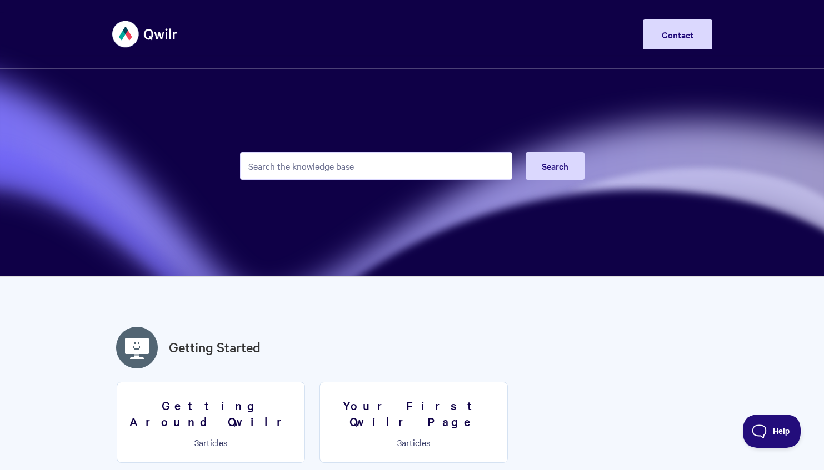 Image resolution: width=824 pixels, height=470 pixels. Describe the element at coordinates (413, 423) in the screenshot. I see `a: Your First Qwilr Page 3articles` at that location.